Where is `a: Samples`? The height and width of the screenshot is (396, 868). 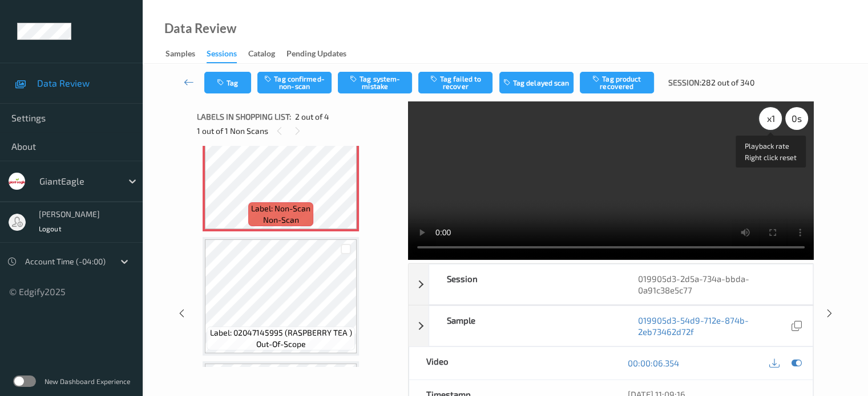
a: Samples is located at coordinates (186, 54).